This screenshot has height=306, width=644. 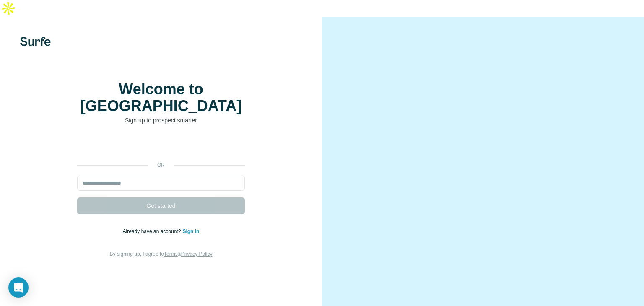 What do you see at coordinates (191, 231) in the screenshot?
I see `a: Sign in` at bounding box center [191, 231].